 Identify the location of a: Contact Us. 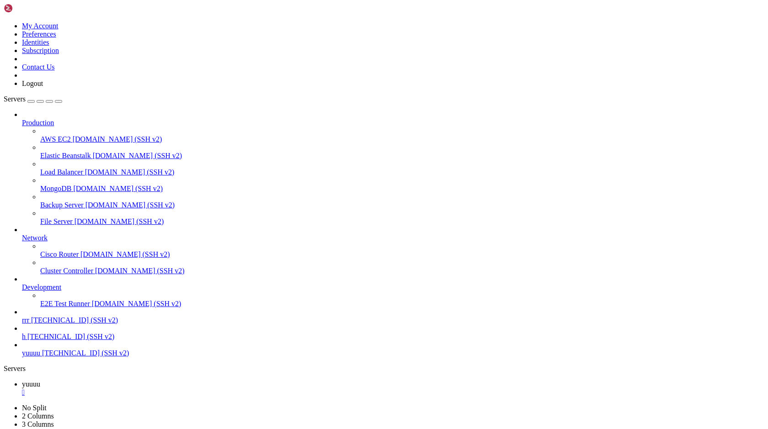
(38, 67).